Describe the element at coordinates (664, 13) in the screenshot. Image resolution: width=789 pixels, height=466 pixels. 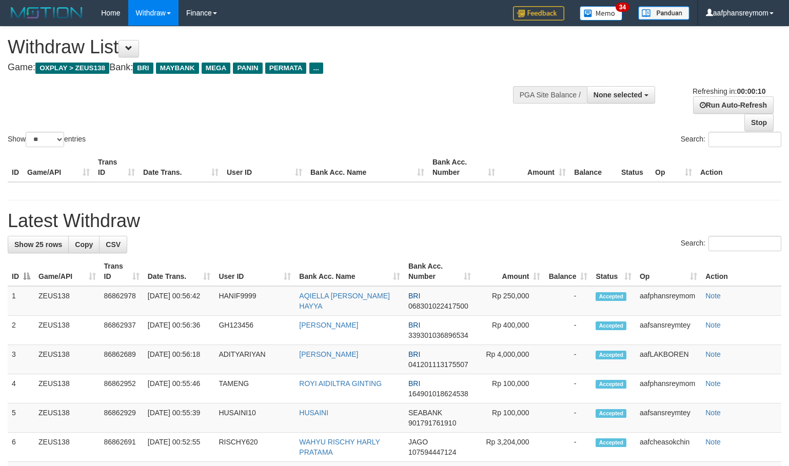
I see `img: panduan.png` at that location.